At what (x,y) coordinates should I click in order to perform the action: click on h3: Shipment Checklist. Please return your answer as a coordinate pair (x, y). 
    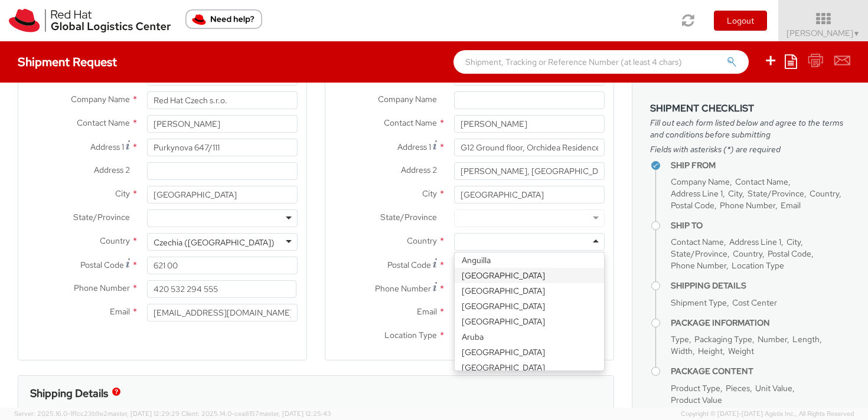
    Looking at the image, I should click on (750, 108).